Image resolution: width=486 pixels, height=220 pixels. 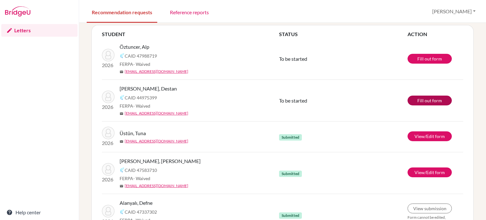 What do you see at coordinates (135, 47) in the screenshot?
I see `span: Öztuncer, Alp` at bounding box center [135, 47].